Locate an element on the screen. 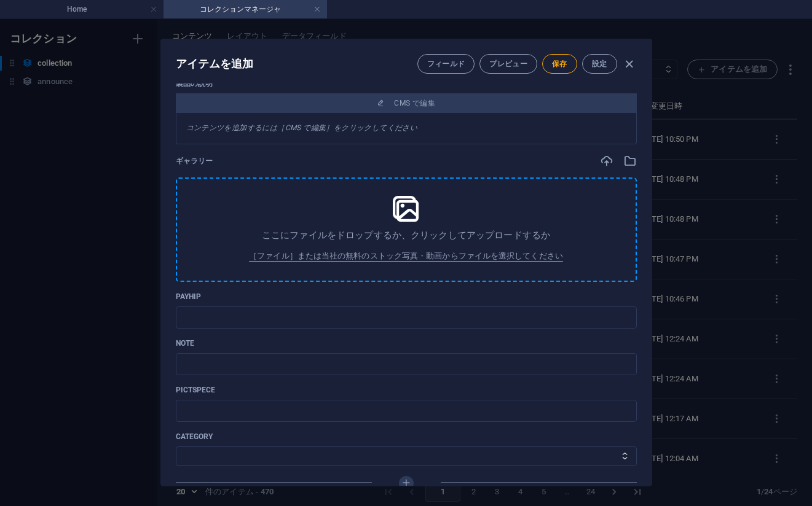  span: 設定 is located at coordinates (599, 64).